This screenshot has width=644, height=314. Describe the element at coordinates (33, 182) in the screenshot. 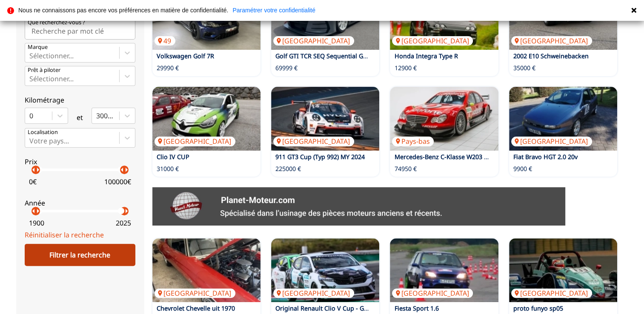

I see `p: 0 €` at that location.